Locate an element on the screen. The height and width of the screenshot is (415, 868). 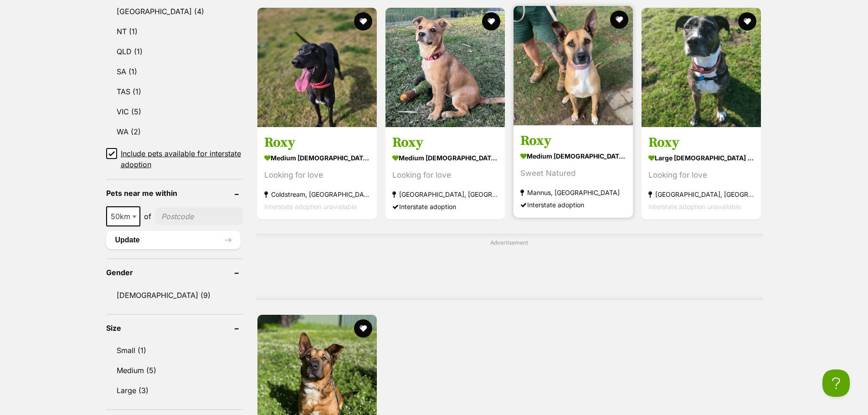
input: postcode is located at coordinates (198, 216).